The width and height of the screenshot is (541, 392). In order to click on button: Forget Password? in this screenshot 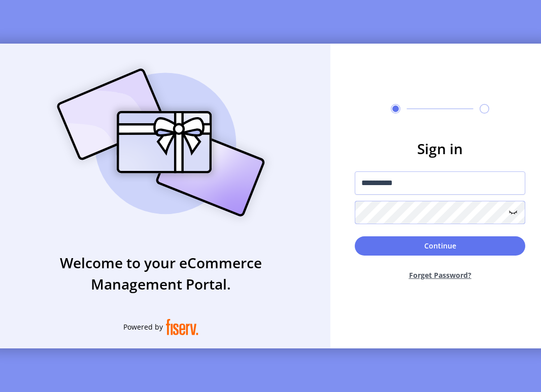, I will do `click(440, 275)`.